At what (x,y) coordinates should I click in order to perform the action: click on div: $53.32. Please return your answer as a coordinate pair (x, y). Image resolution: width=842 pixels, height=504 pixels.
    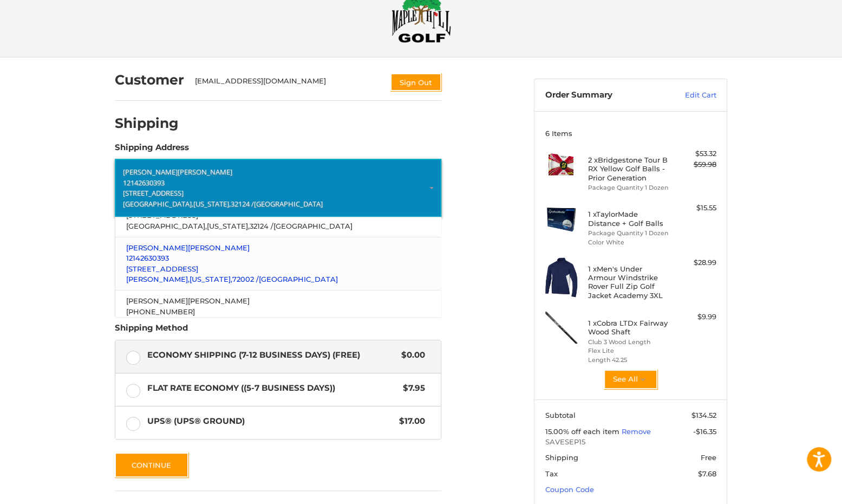
    Looking at the image, I should click on (695, 154).